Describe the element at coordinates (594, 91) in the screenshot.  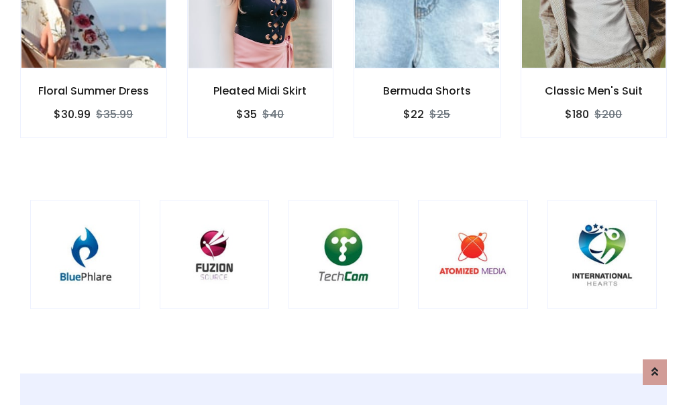
I see `h6: Classic Men's Suit` at that location.